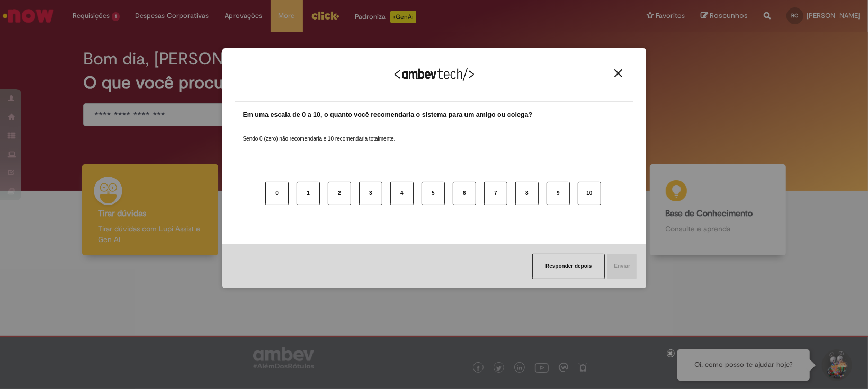 This screenshot has height=389, width=868. I want to click on button: 0, so click(277, 194).